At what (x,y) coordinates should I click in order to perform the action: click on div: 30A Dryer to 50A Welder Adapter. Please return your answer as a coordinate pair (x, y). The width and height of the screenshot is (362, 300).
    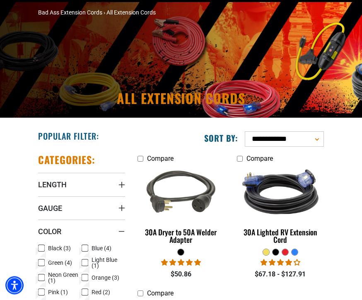
    Looking at the image, I should click on (181, 236).